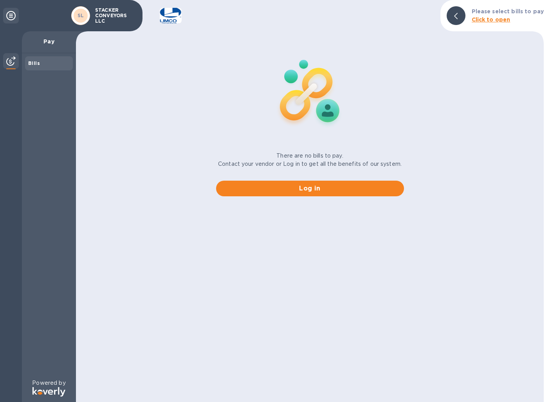  I want to click on p: Pay, so click(49, 41).